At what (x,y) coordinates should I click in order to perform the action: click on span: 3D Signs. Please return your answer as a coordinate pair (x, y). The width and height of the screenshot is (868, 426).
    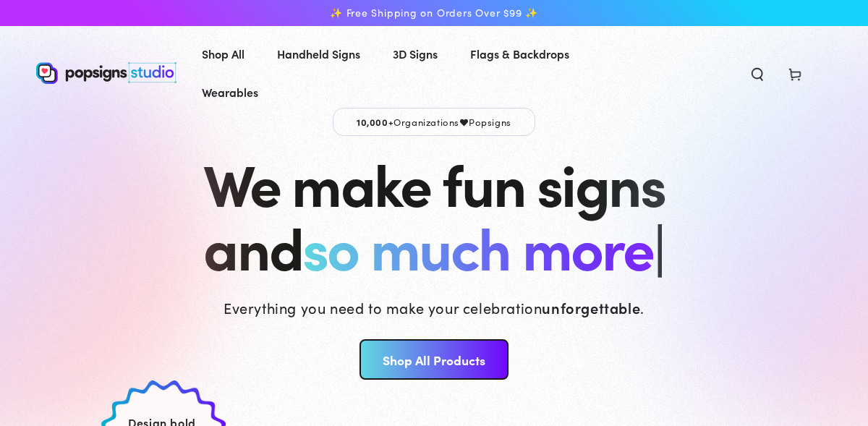
    Looking at the image, I should click on (415, 53).